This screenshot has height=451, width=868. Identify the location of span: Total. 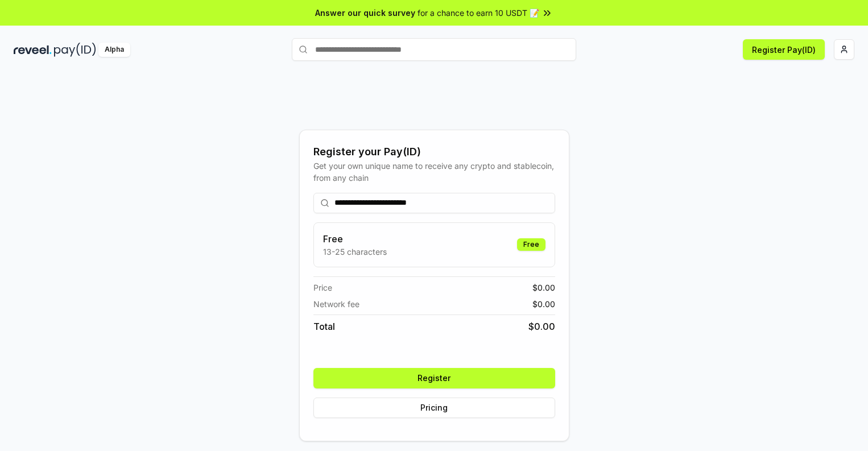
(324, 326).